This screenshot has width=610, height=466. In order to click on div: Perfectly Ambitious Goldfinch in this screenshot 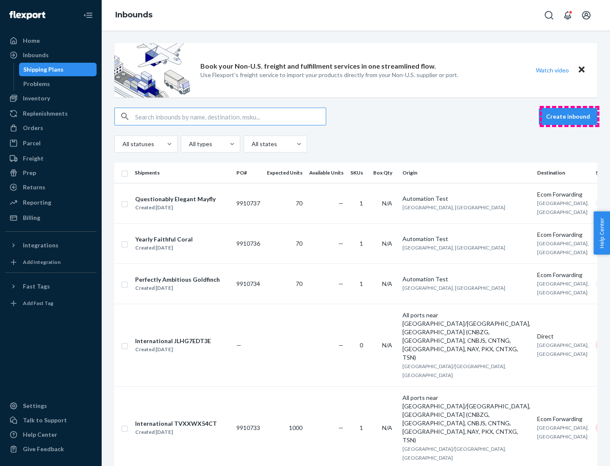, I will do `click(178, 280)`.